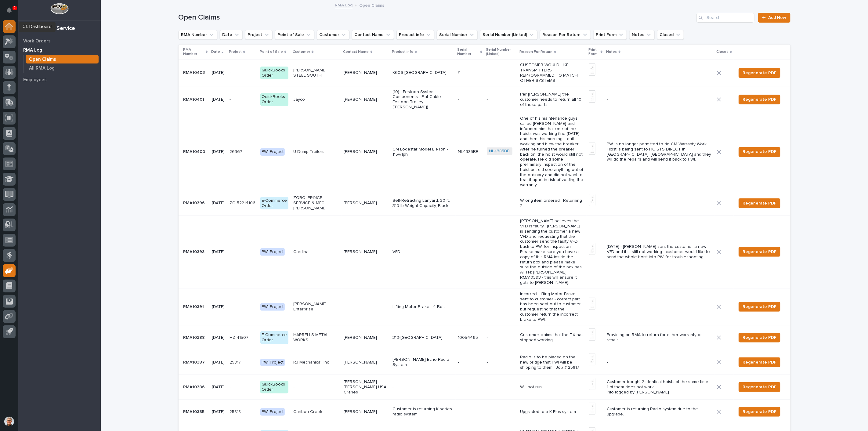  Describe the element at coordinates (242, 411) in the screenshot. I see `p: 25818` at that location.